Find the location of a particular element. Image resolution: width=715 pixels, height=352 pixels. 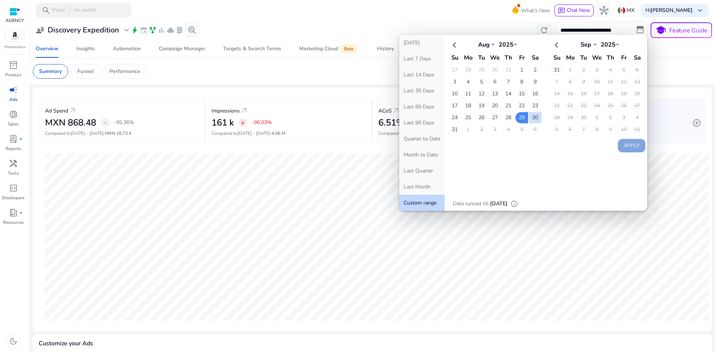

div: Campaign Manager is located at coordinates (182, 49).